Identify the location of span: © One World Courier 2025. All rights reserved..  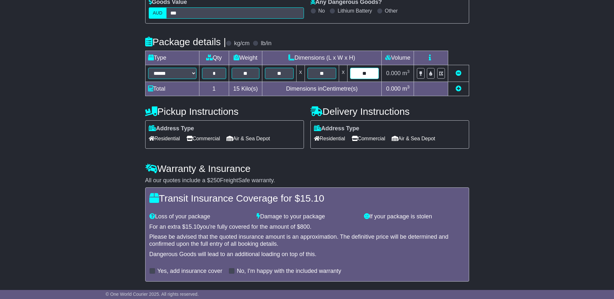
(152, 294).